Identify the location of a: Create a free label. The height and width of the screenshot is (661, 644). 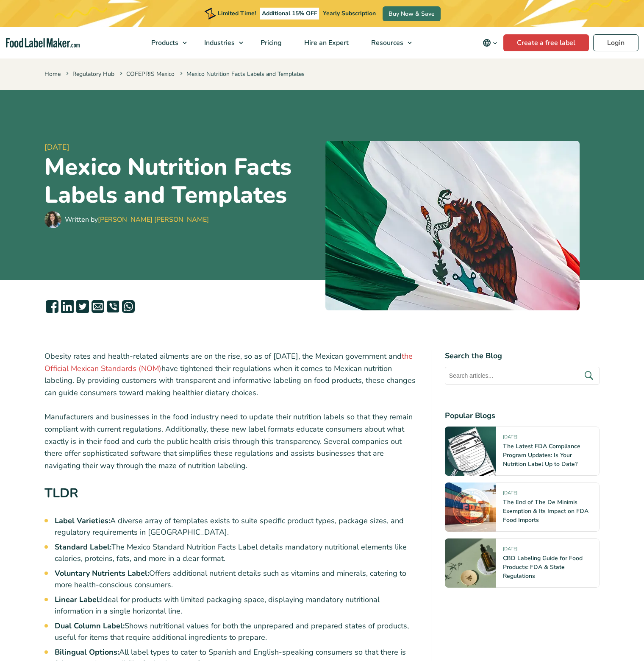
(546, 42).